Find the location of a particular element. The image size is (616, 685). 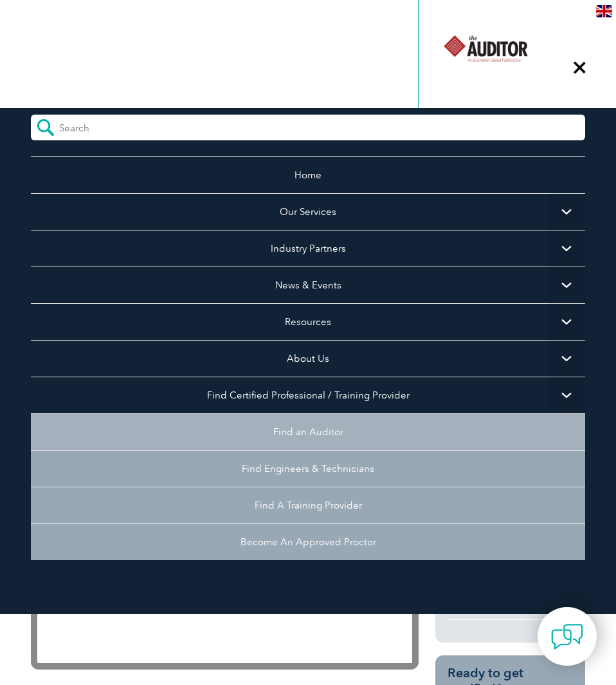

a: Find Engineers & Technicians is located at coordinates (308, 468).